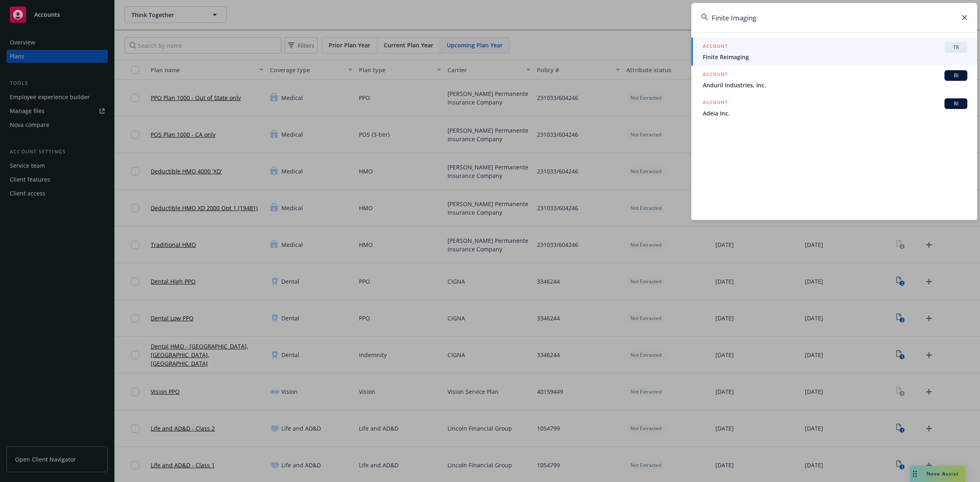  Describe the element at coordinates (834, 18) in the screenshot. I see `input: Search...` at that location.